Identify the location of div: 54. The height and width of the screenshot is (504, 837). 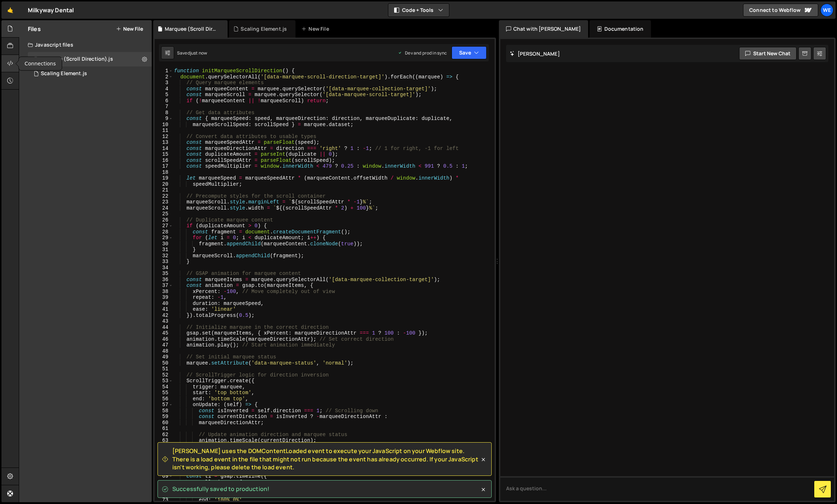
(164, 387).